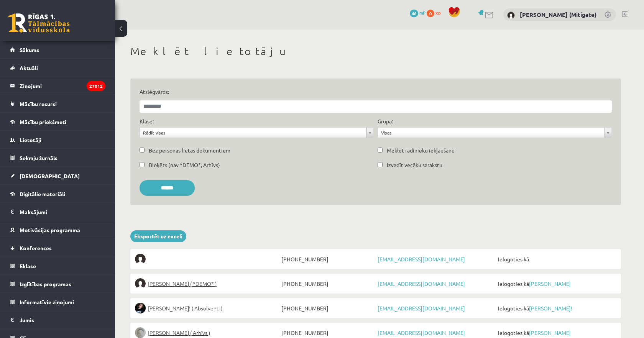  I want to click on a: Maksājumi, so click(57, 212).